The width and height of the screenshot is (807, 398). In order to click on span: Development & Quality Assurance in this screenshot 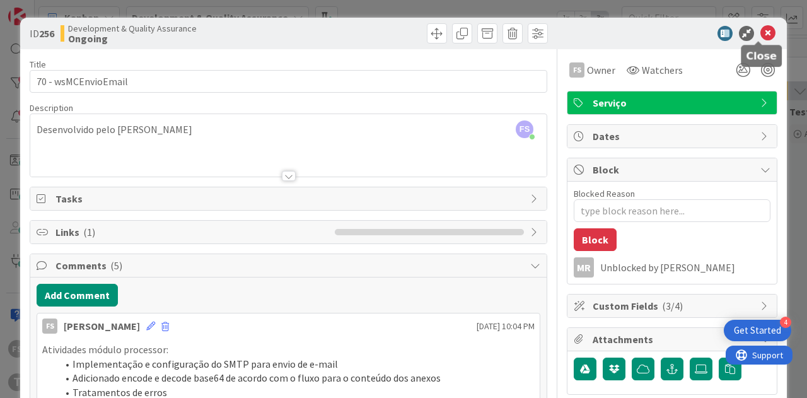, I will do `click(132, 28)`.